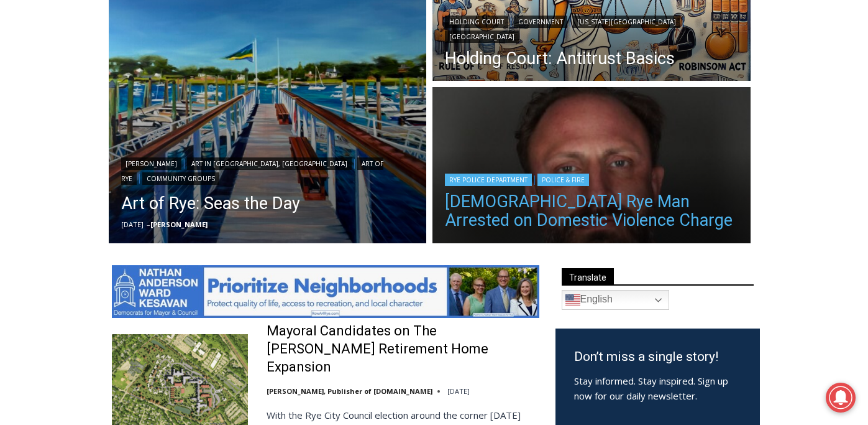 The width and height of the screenshot is (868, 425). Describe the element at coordinates (592, 167) in the screenshot. I see `a: Read More 42 Year Old Rye Man Arrested on Domestic Violence Charge` at that location.